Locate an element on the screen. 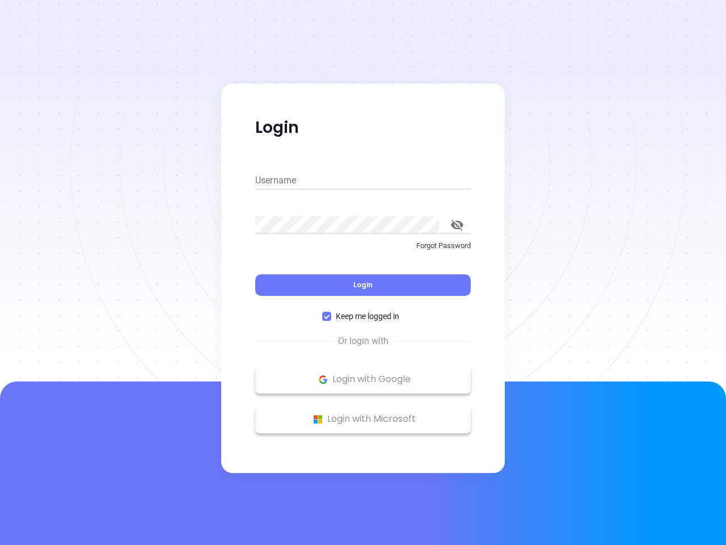 Image resolution: width=726 pixels, height=545 pixels. p: Login is located at coordinates (363, 128).